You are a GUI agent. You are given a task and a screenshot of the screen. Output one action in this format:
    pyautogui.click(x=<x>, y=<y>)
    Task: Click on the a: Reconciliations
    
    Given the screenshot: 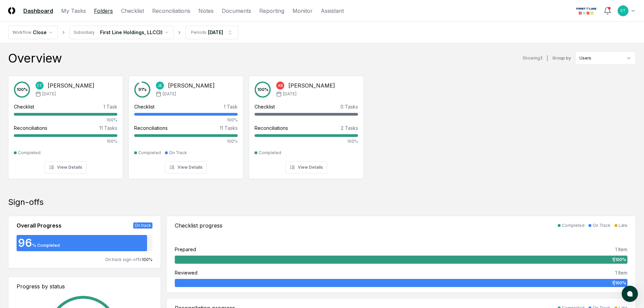 What is the action you would take?
    pyautogui.click(x=171, y=11)
    